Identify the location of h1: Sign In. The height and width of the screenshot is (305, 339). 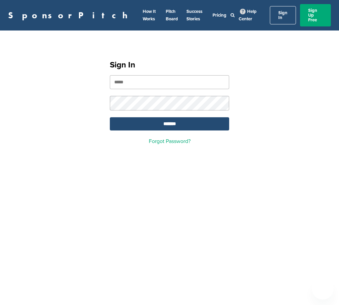
(169, 65).